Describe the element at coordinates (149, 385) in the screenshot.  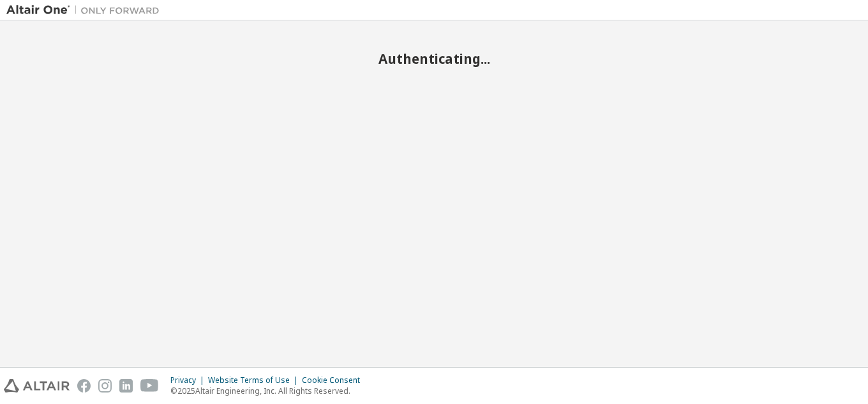
I see `img: youtube.svg` at that location.